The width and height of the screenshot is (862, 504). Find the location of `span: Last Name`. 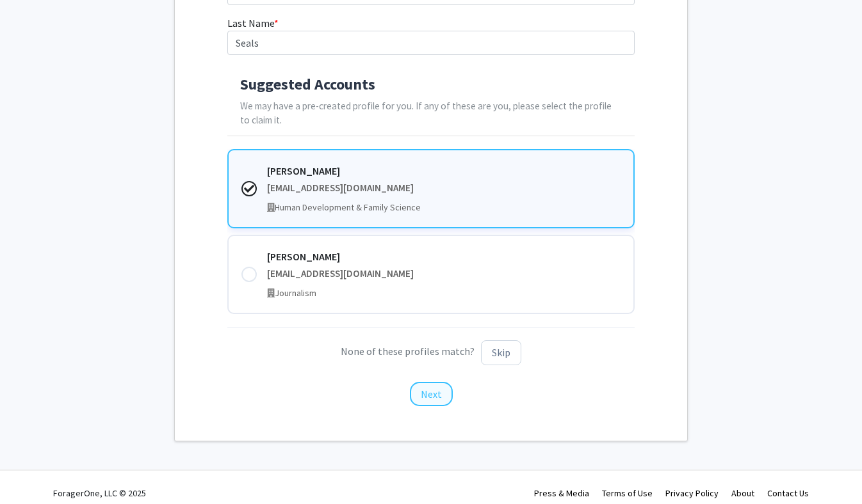

span: Last Name is located at coordinates (250, 23).